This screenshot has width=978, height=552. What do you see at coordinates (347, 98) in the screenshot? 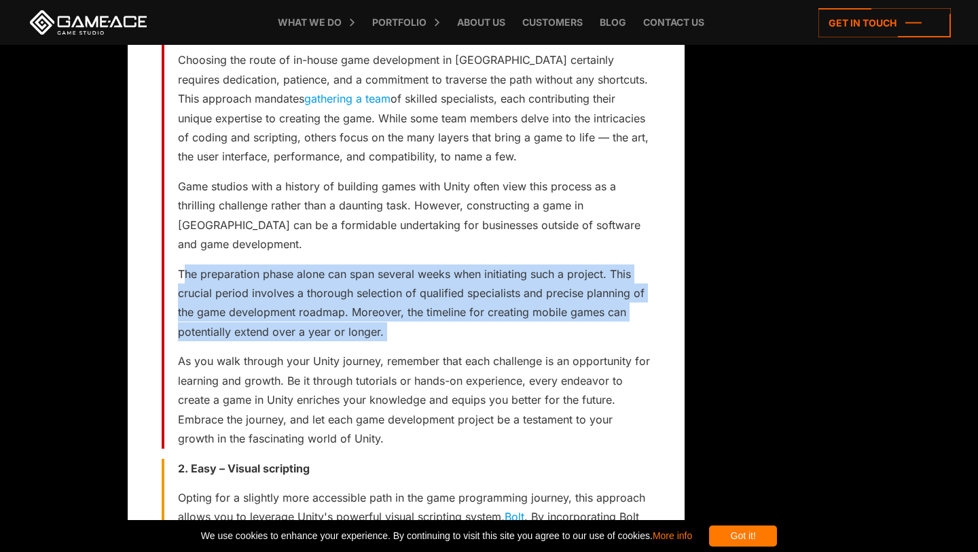
I see `a: gathering a team` at bounding box center [347, 98].